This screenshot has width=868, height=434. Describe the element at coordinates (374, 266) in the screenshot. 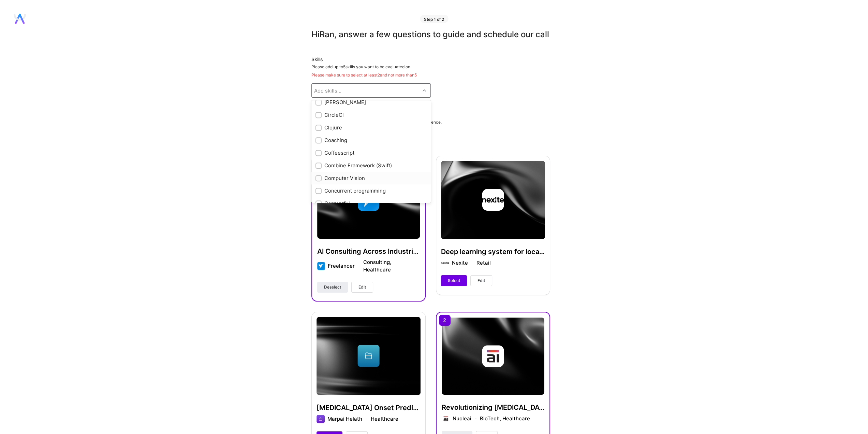

I see `div: Freelancer Consulting, Healthcare` at that location.